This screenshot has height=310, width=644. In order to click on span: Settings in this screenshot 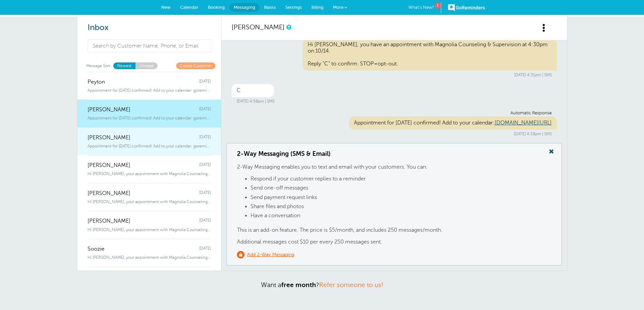, I will do `click(294, 7)`.